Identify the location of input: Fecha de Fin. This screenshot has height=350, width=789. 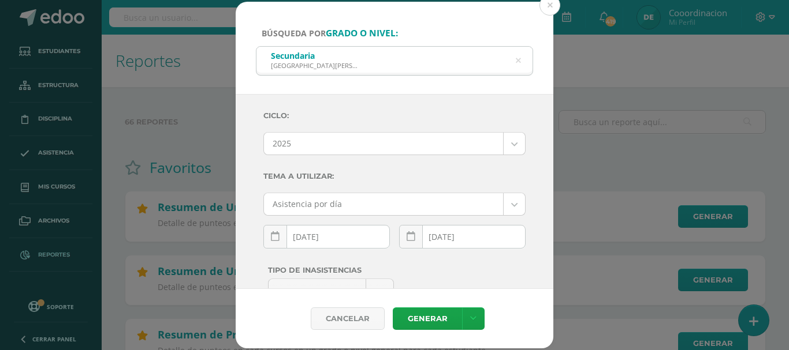
(462, 237).